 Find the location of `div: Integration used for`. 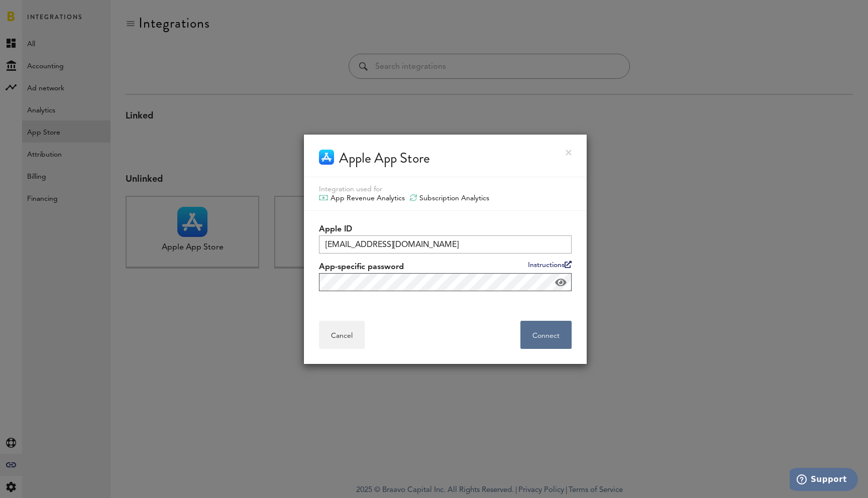

div: Integration used for is located at coordinates (445, 189).